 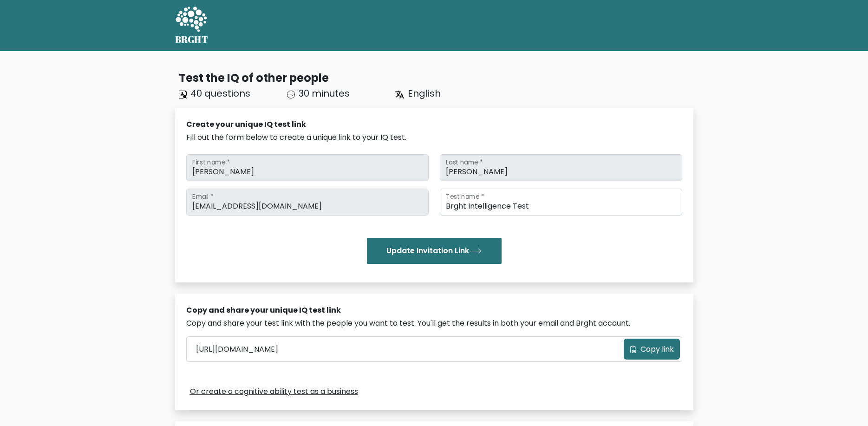 I want to click on input: Test name, so click(x=561, y=202).